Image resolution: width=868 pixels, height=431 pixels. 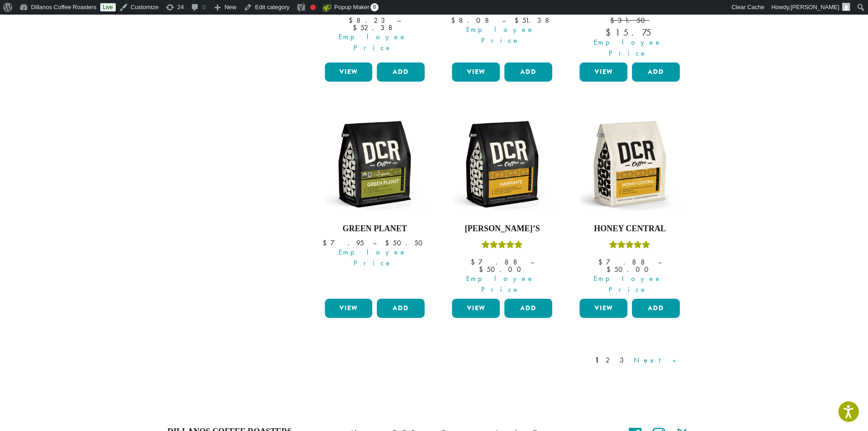 I want to click on a: Next », so click(x=658, y=360).